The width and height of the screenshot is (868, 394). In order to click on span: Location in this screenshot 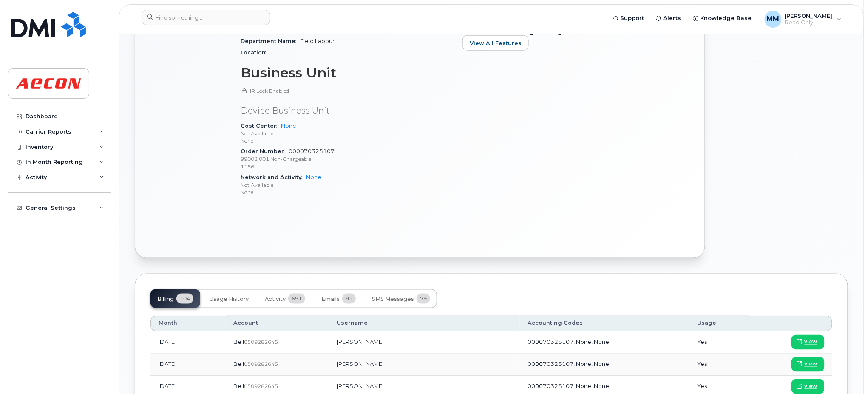, I will do `click(255, 52)`.